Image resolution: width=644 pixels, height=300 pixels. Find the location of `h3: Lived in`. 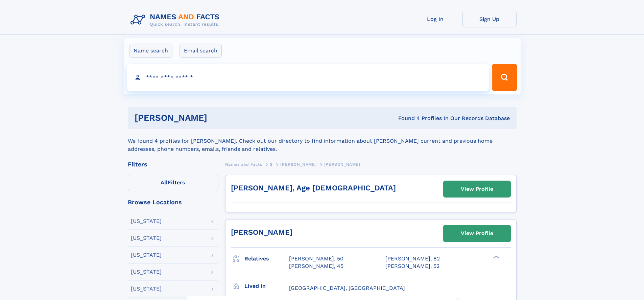

h3: Lived in is located at coordinates (267, 286).